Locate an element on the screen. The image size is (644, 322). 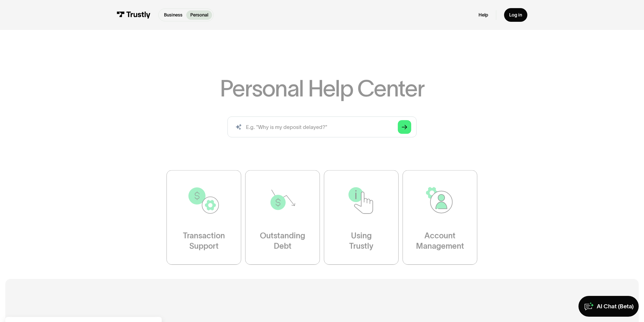
a: Personal is located at coordinates (199, 15).